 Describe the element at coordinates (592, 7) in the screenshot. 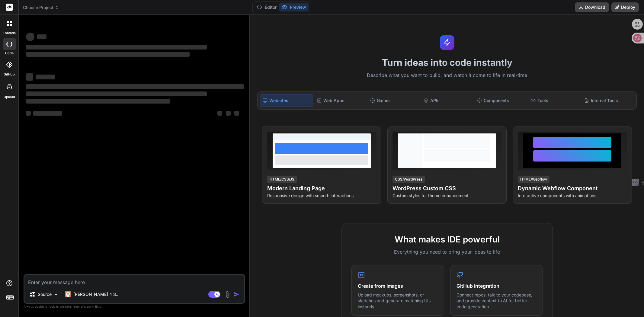

I see `button: Download` at that location.